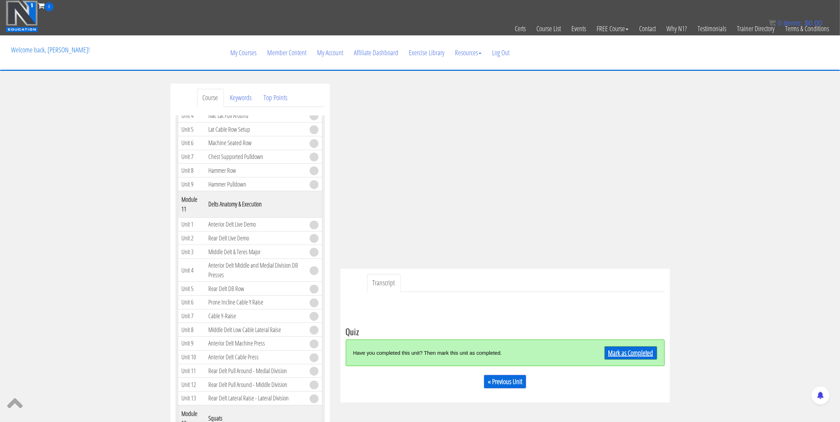 The height and width of the screenshot is (422, 840). Describe the element at coordinates (756, 29) in the screenshot. I see `a: Trainer Directory` at that location.